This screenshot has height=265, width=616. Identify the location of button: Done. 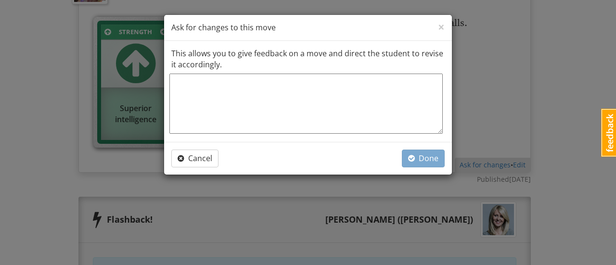
(423, 158).